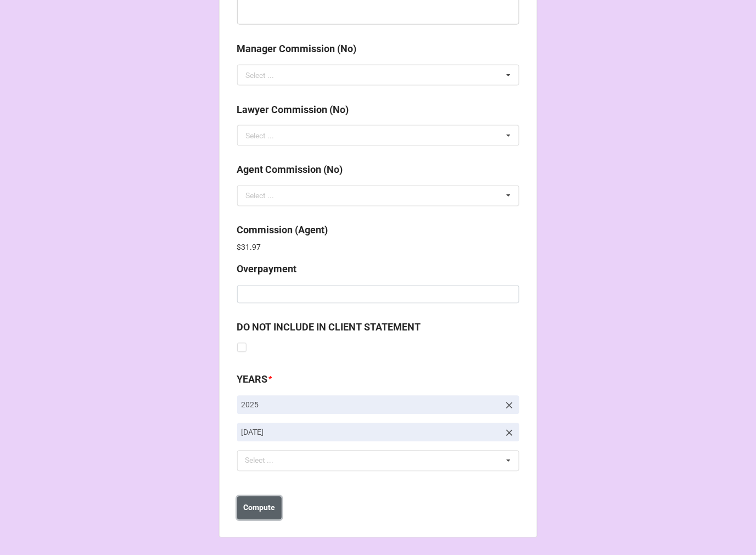  Describe the element at coordinates (283, 230) in the screenshot. I see `b: Commission (Agent)` at that location.